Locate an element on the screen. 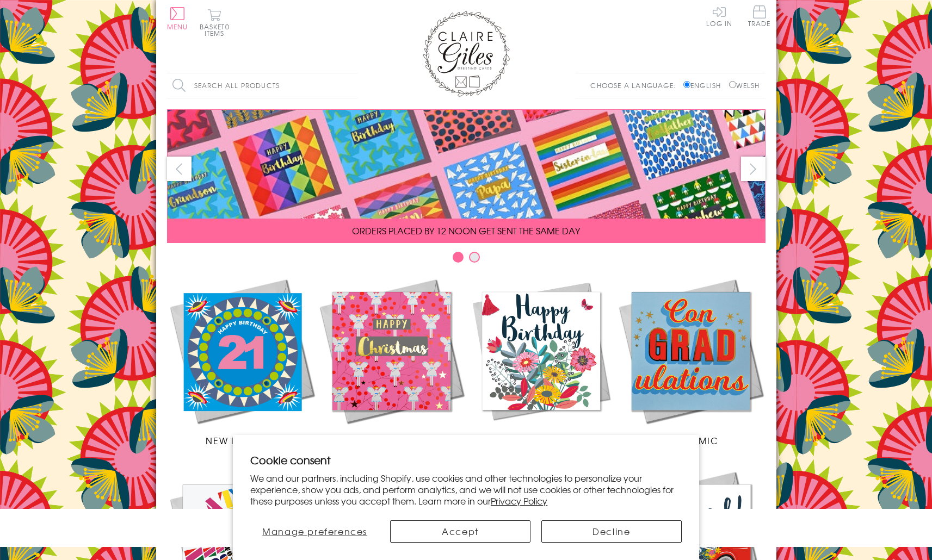 The width and height of the screenshot is (932, 560). a: Trade is located at coordinates (760, 17).